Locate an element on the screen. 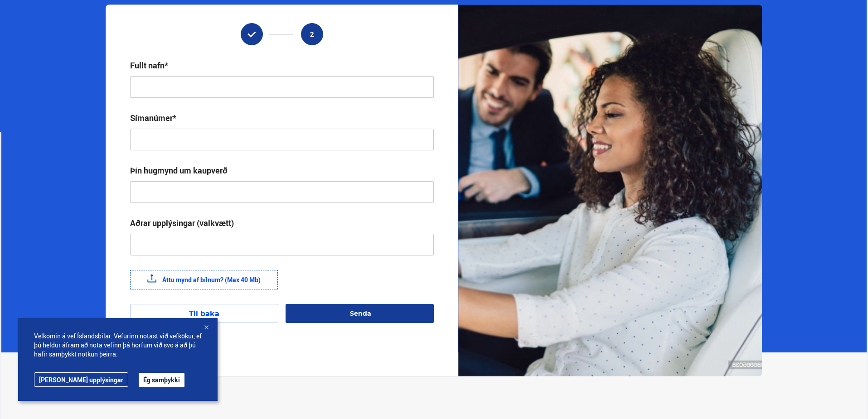 This screenshot has height=419, width=868. div: Aðrar upplýsingar (valkvætt) is located at coordinates (182, 223).